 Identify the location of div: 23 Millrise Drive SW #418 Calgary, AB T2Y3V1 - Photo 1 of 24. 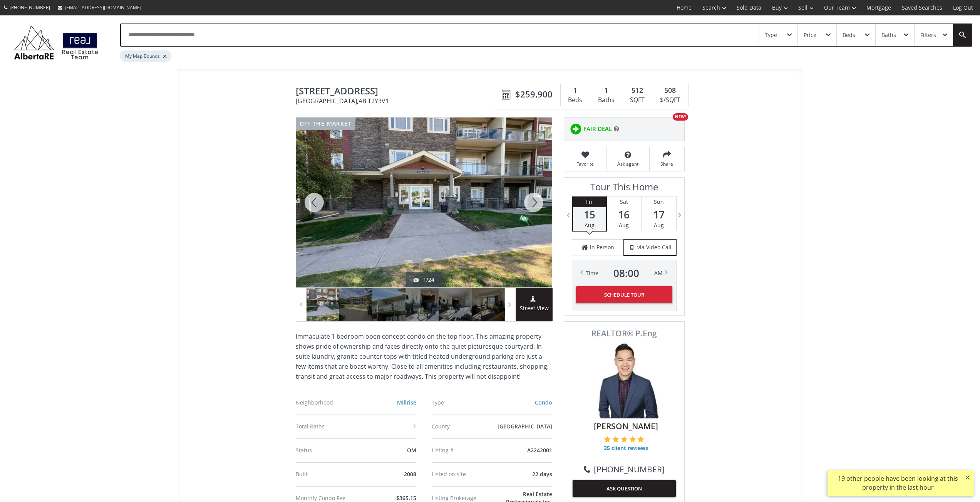
(424, 202).